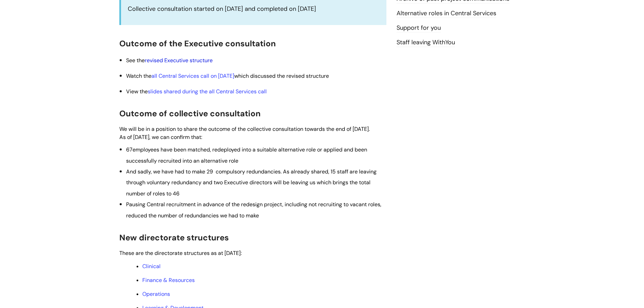  Describe the element at coordinates (208, 91) in the screenshot. I see `a: slides shared during the all Central Services call` at that location.